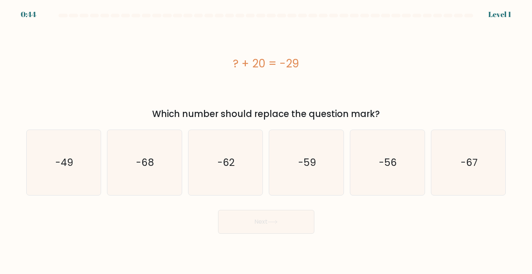 Image resolution: width=532 pixels, height=274 pixels. I want to click on button: Next, so click(266, 222).